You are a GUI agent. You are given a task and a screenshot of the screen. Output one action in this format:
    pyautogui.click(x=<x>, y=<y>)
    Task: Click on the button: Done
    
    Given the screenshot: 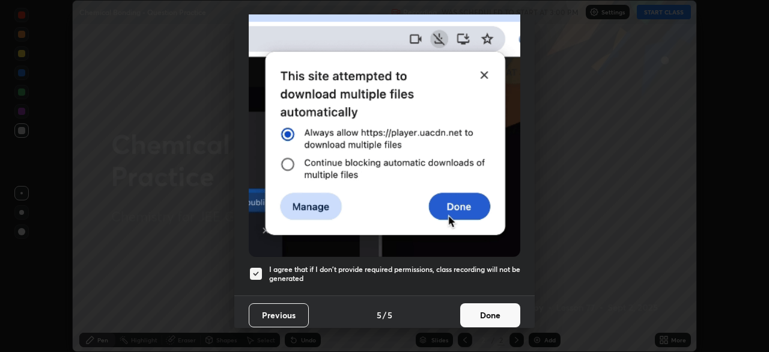 What is the action you would take?
    pyautogui.click(x=490, y=315)
    